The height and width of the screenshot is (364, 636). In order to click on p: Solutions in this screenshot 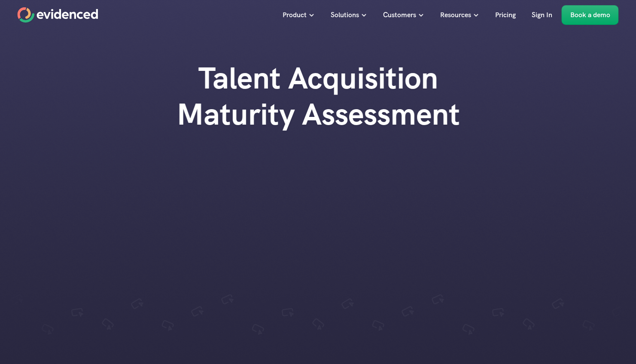, I will do `click(345, 15)`.